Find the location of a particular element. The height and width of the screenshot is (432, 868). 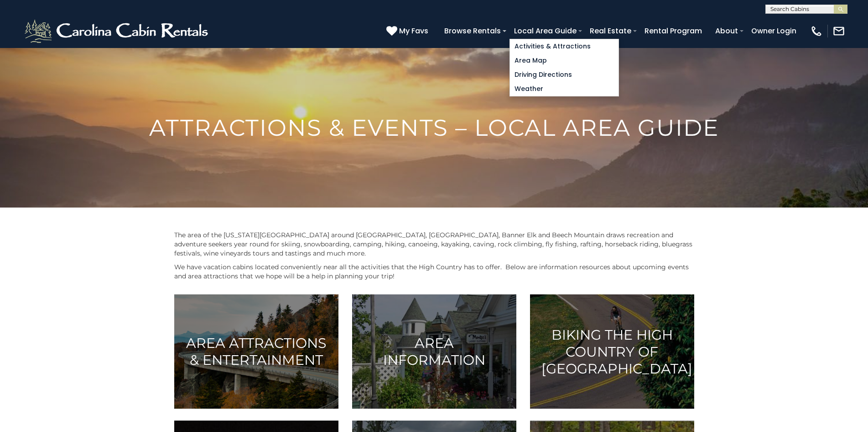

h3: Area Information is located at coordinates (434, 351).